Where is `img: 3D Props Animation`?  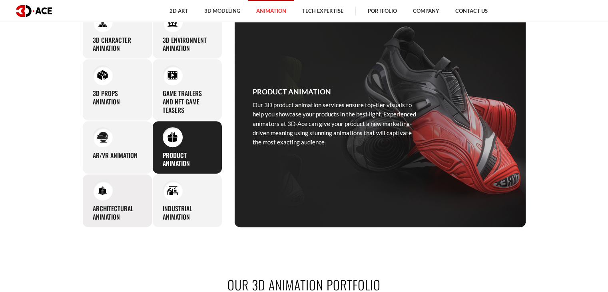 img: 3D Props Animation is located at coordinates (102, 75).